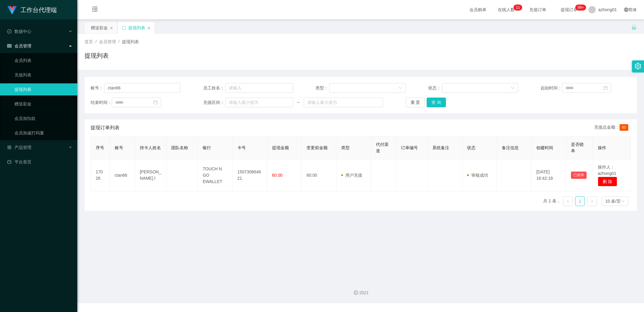 The height and width of the screenshot is (312, 644). I want to click on h1: 工作台代理端, so click(39, 10).